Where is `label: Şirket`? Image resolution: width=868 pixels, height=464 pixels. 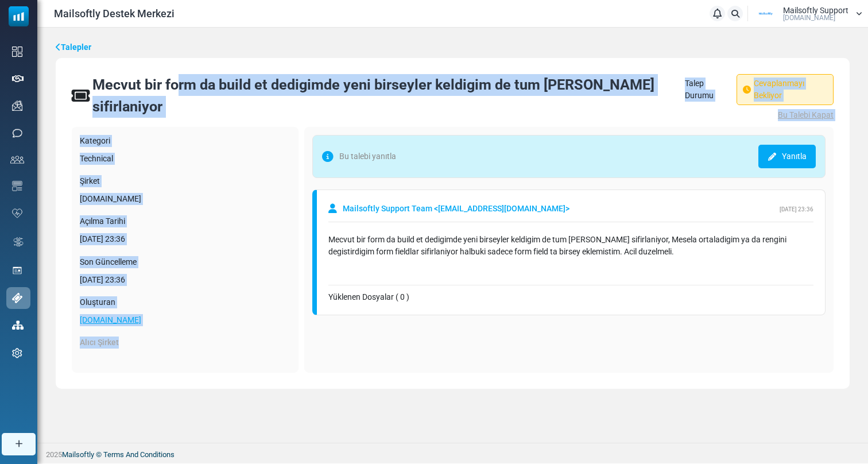 label: Şirket is located at coordinates (185, 181).